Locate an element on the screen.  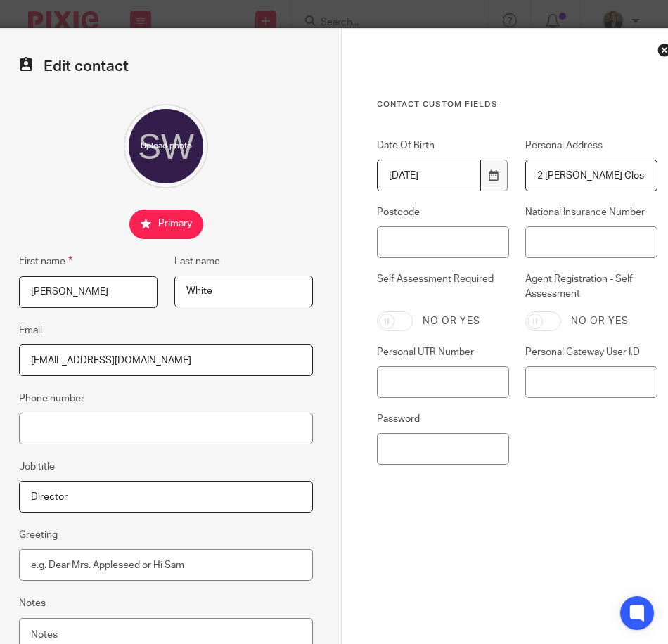
label: Greeting is located at coordinates (38, 535).